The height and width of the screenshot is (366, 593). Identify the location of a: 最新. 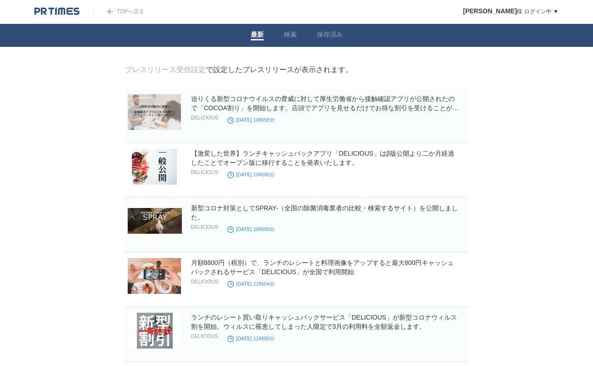
(257, 35).